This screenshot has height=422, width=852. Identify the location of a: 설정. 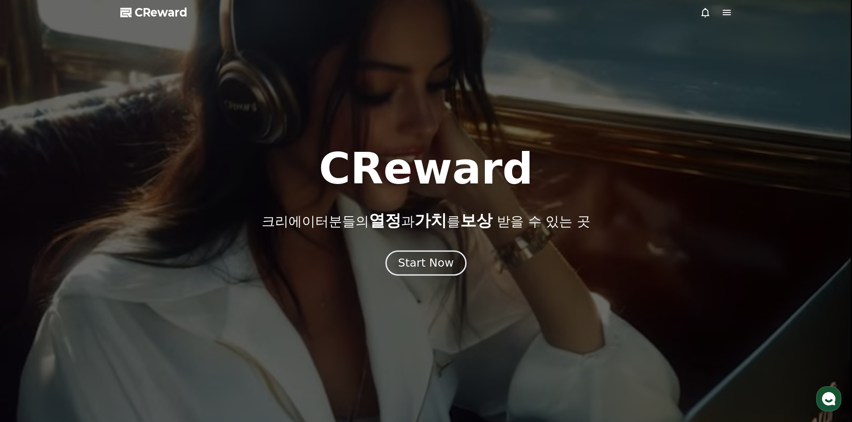
(144, 295).